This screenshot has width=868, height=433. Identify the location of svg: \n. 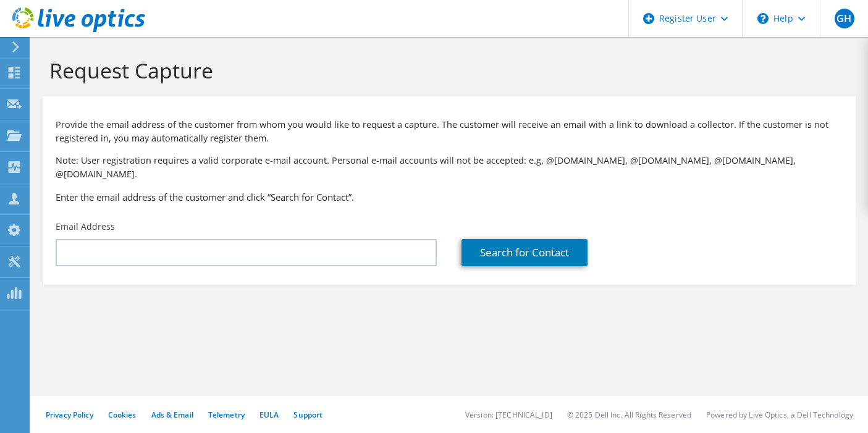
(763, 19).